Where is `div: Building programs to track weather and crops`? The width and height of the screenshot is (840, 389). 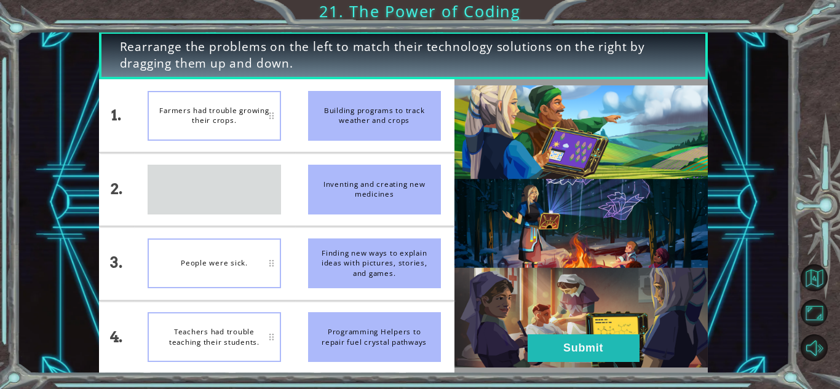
div: Building programs to track weather and crops is located at coordinates (375, 116).